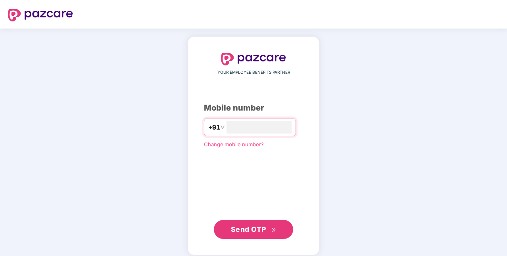  Describe the element at coordinates (253, 230) in the screenshot. I see `button: Send OTPdouble-right` at that location.